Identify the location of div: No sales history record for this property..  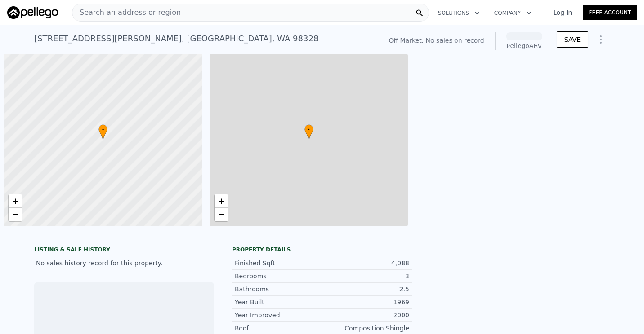
(124, 263).